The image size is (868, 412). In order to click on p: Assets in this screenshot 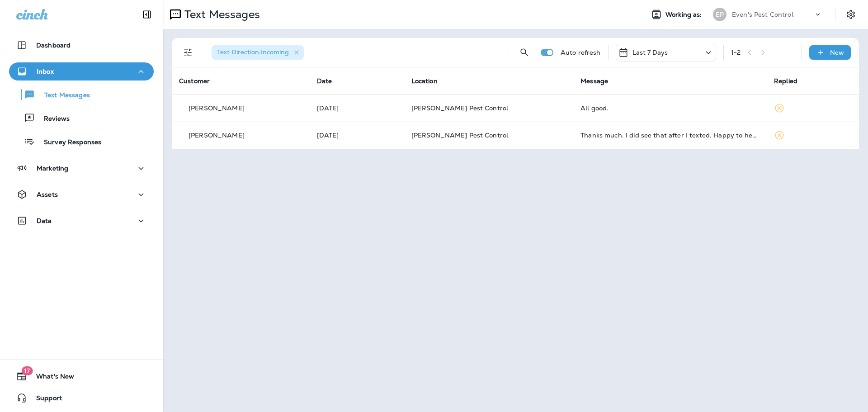, I will do `click(47, 195)`.